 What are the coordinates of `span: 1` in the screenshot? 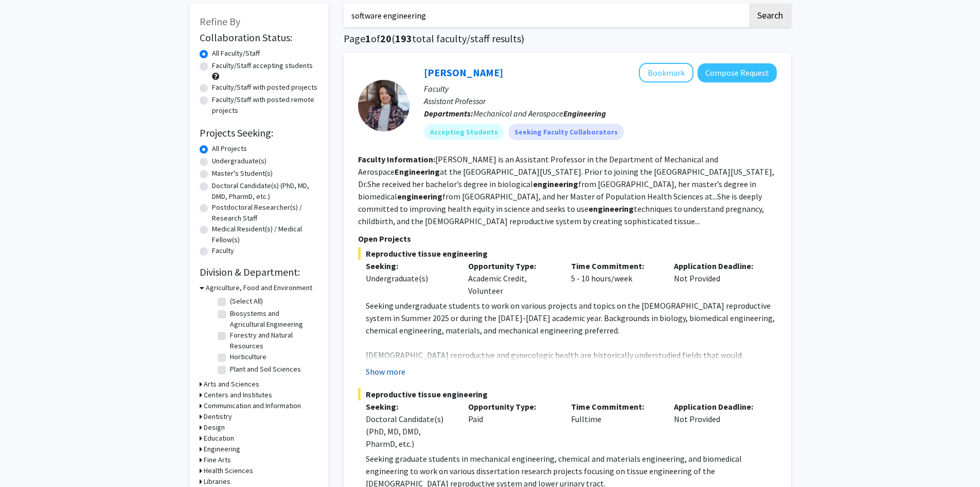 It's located at (368, 38).